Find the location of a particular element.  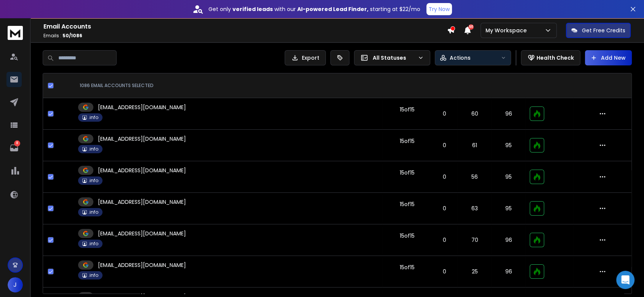

div: 1086 EMAIL ACCOUNTS SELECTED is located at coordinates (228, 86).